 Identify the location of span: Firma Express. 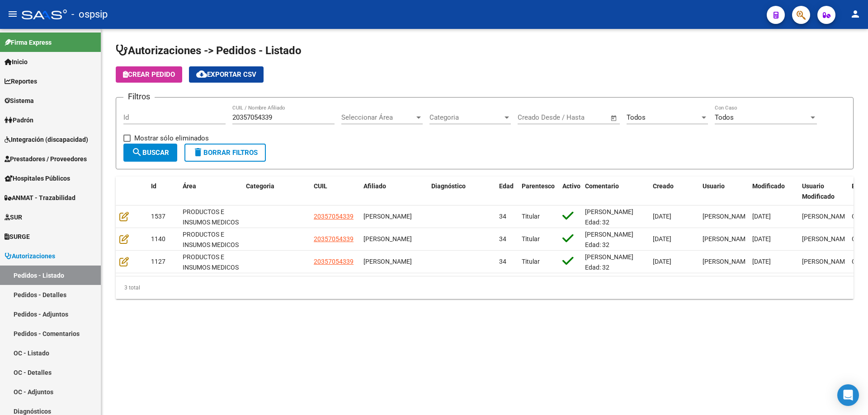
(28, 42).